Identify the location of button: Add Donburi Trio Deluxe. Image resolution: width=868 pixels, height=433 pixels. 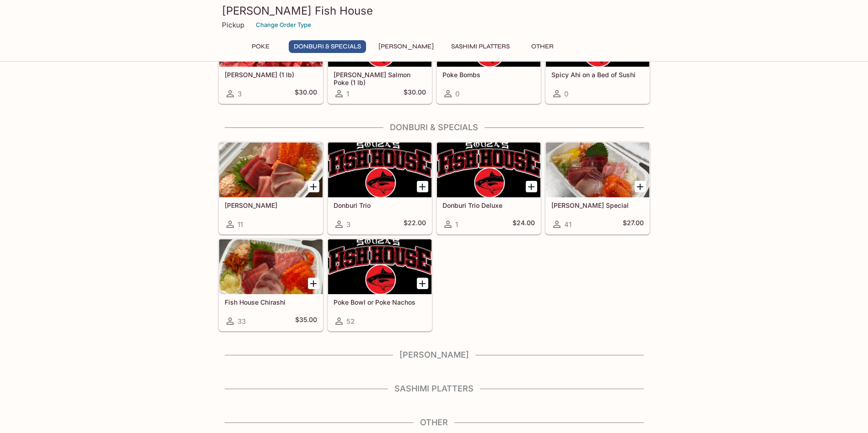
(531, 186).